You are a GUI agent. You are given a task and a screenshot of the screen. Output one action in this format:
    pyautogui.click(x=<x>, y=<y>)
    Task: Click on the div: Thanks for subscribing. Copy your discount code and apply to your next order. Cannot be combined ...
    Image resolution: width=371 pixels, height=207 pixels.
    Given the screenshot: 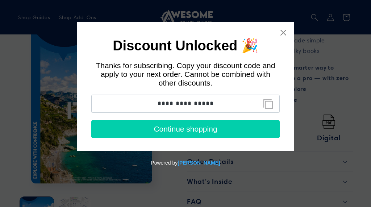 What is the action you would take?
    pyautogui.click(x=186, y=74)
    